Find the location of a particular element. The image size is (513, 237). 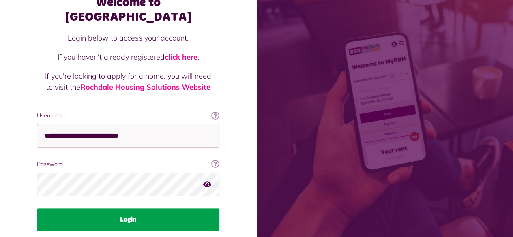

p: If you haven't already registered . is located at coordinates (128, 57).